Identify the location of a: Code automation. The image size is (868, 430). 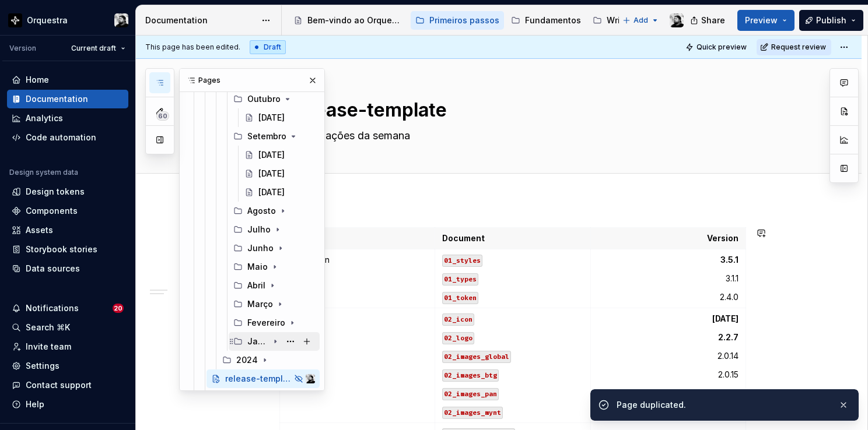
(67, 138).